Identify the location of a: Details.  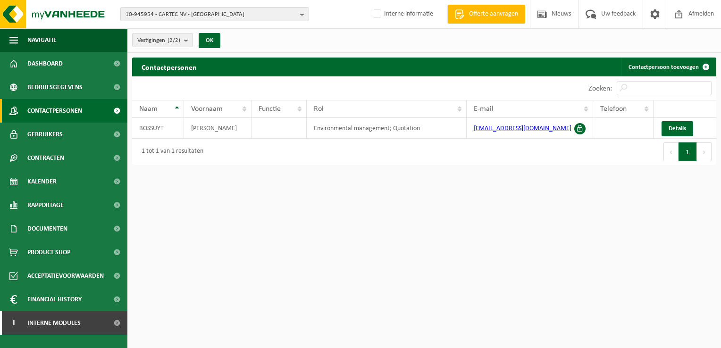
(677, 129).